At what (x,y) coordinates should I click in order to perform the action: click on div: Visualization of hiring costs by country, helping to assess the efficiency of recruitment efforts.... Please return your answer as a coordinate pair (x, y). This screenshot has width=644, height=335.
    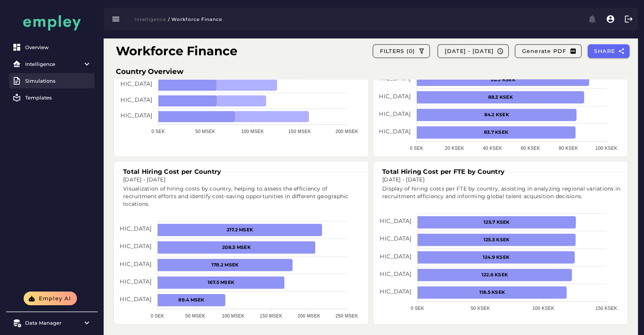
    Looking at the image, I should click on (243, 197).